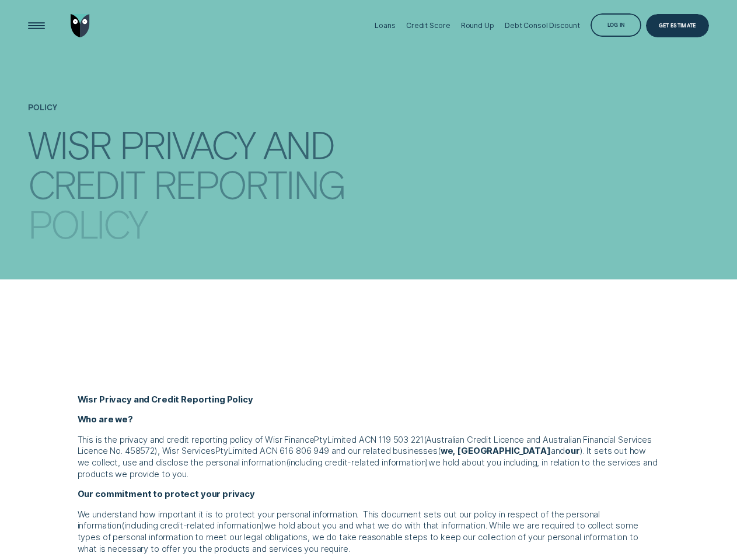  Describe the element at coordinates (368, 532) in the screenshot. I see `p: We understand how important it is to protect your personal information. This document sets out ou...` at that location.